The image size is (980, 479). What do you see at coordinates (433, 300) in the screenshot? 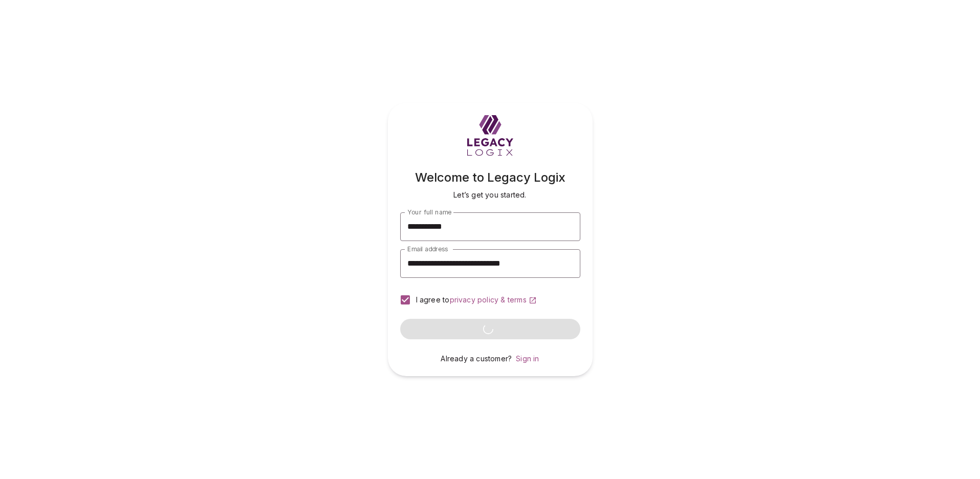
I see `span: I agree to` at bounding box center [433, 300].